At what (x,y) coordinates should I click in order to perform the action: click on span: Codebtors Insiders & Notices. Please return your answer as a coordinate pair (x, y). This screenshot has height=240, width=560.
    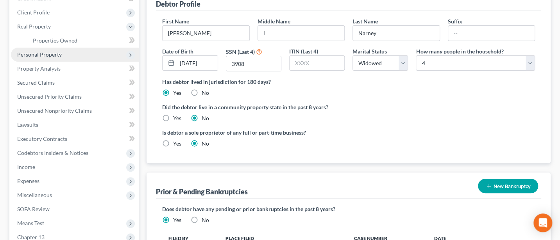
    Looking at the image, I should click on (53, 153).